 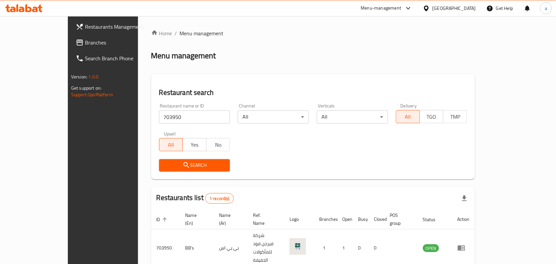 What do you see at coordinates (345, 219) in the screenshot?
I see `th: Open` at bounding box center [345, 219].